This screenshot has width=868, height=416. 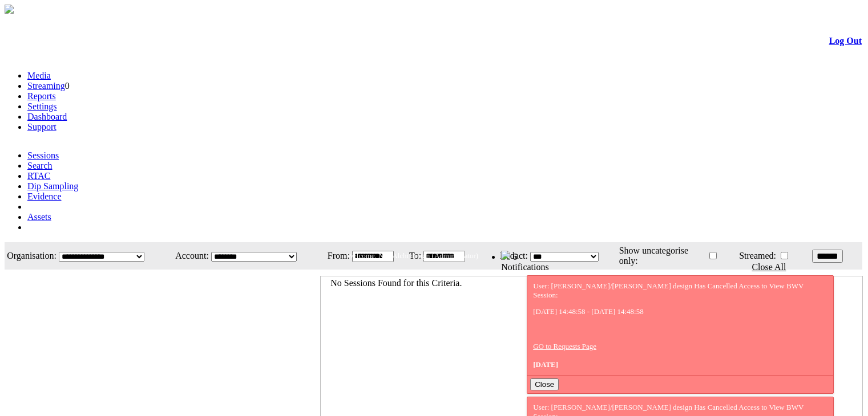 What do you see at coordinates (9, 9) in the screenshot?
I see `img: arrow-3.png` at bounding box center [9, 9].